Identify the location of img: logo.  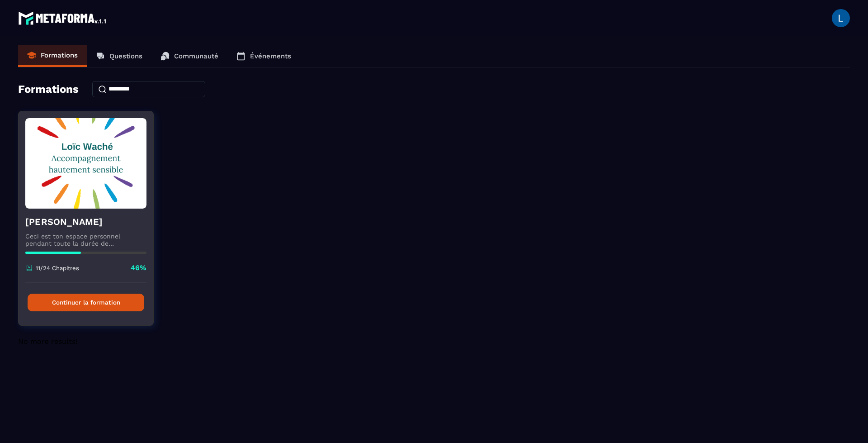
(63, 18).